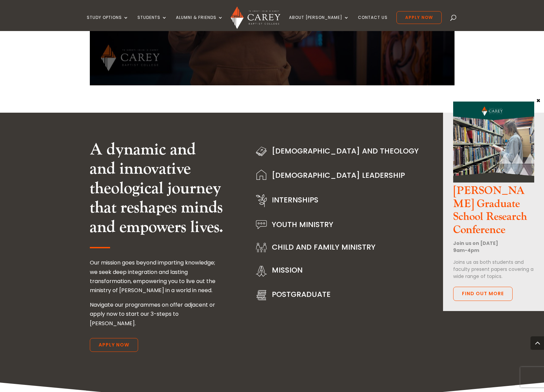 The image size is (544, 392). What do you see at coordinates (261, 201) in the screenshot?
I see `img: Plant` at bounding box center [261, 201].